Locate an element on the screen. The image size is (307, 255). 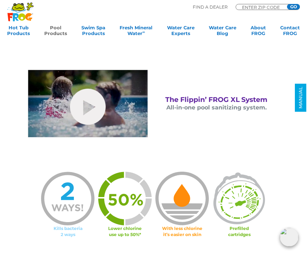
img: openIcon is located at coordinates (289, 237).